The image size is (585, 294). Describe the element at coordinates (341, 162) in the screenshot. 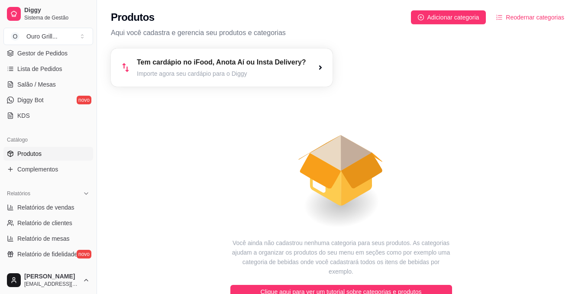

I see `div: animation` at that location.